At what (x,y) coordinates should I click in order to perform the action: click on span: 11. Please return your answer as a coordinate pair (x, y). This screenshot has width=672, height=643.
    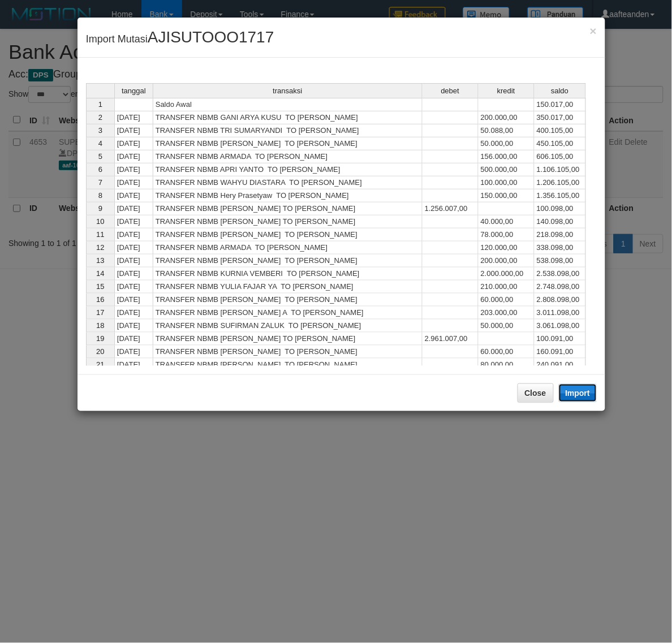
    Looking at the image, I should click on (100, 234).